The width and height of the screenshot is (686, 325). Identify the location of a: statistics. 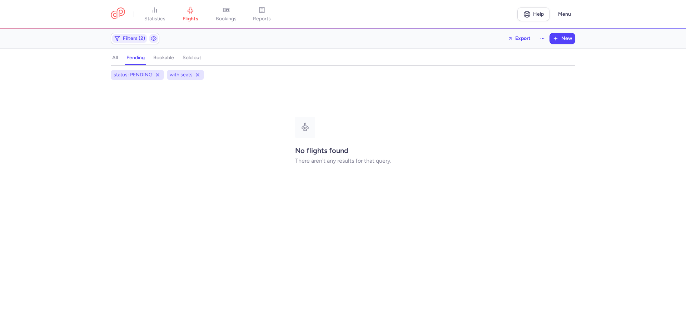
(155, 14).